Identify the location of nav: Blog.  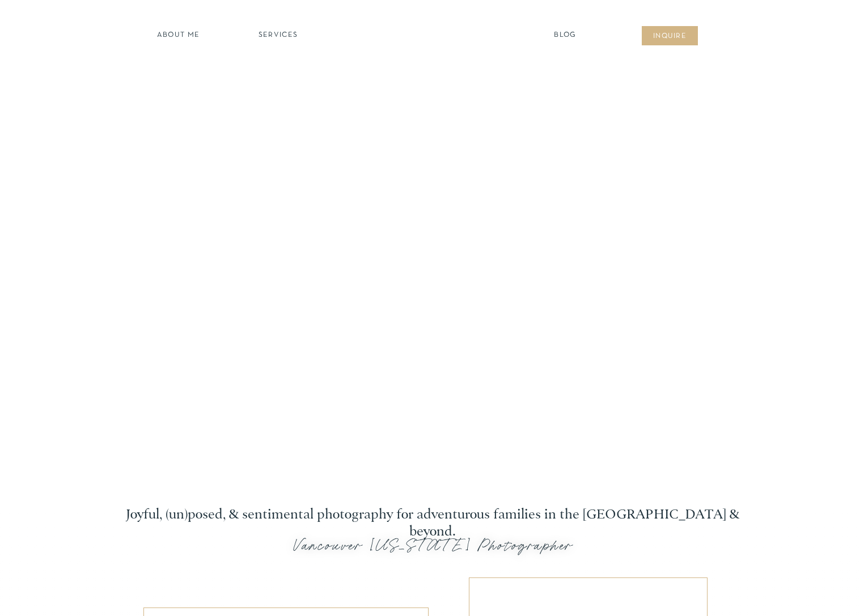
(565, 36).